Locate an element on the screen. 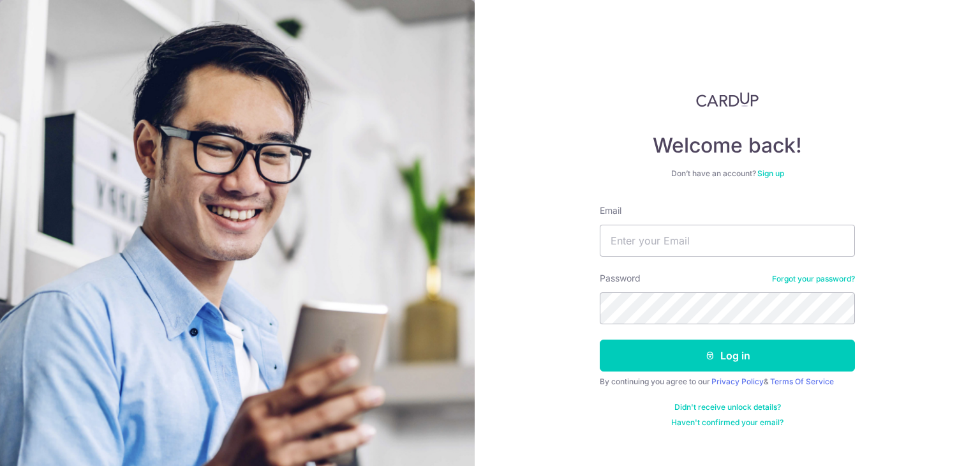 This screenshot has height=466, width=980. a: Haven't confirmed your email? is located at coordinates (728, 422).